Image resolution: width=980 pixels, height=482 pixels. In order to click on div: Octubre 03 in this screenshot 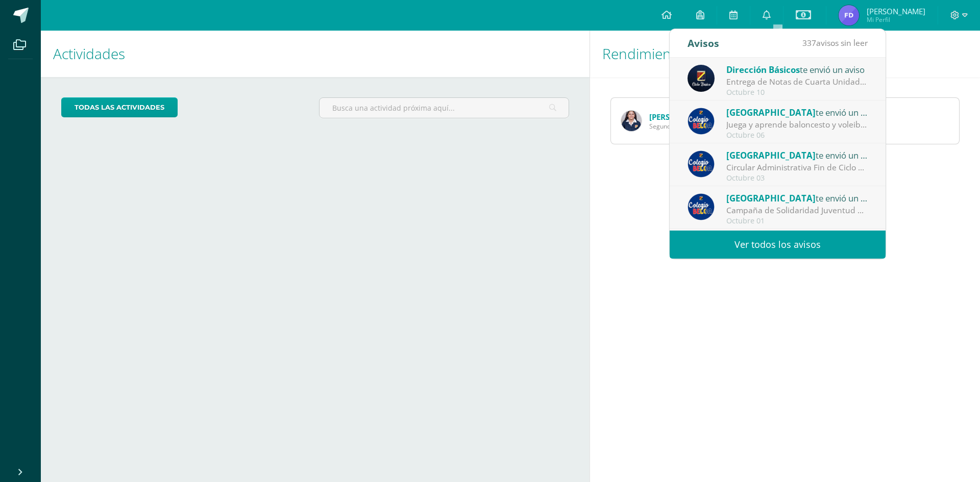, I will do `click(798, 178)`.